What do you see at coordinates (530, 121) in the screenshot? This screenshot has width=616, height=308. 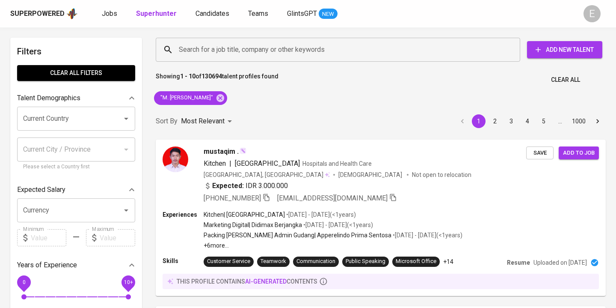 I see `nav: pagination navigation` at bounding box center [530, 121].